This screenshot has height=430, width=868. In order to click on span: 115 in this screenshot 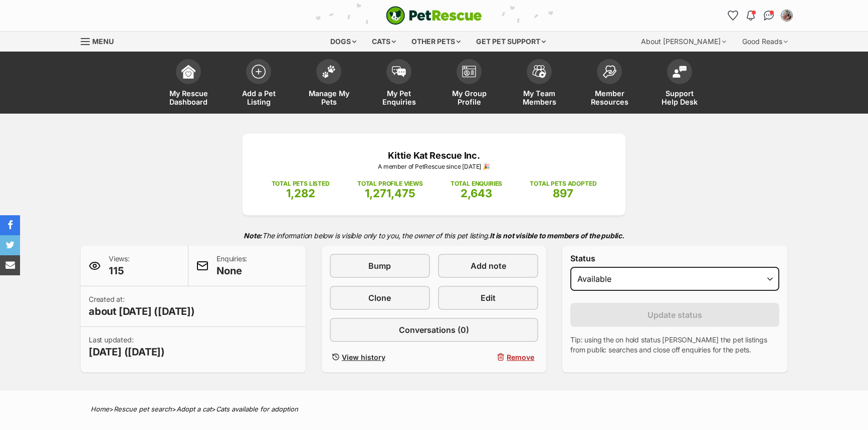, I will do `click(120, 271)`.